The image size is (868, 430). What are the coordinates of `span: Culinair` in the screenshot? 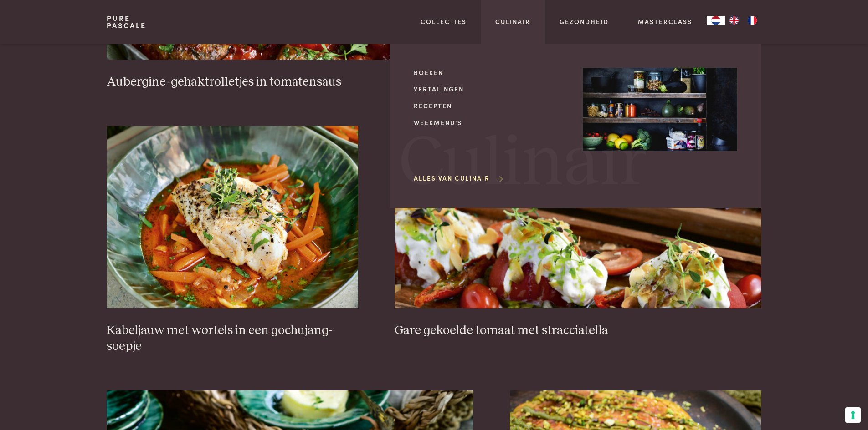 It's located at (523, 163).